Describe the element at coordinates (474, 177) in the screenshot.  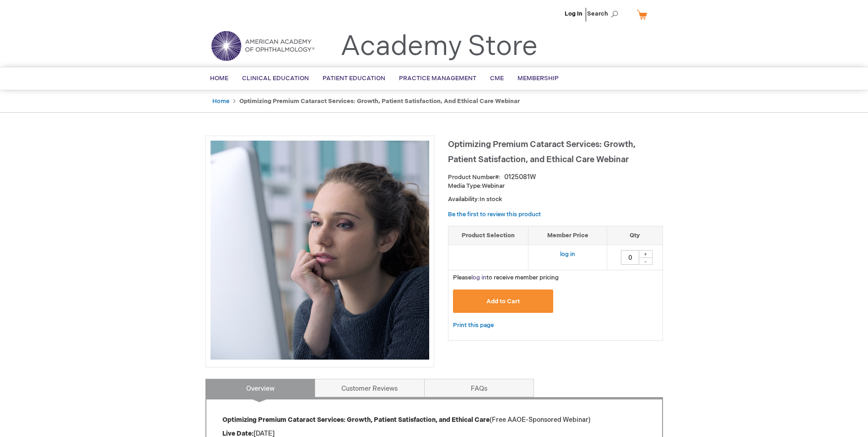
I see `strong: Product Number` at that location.